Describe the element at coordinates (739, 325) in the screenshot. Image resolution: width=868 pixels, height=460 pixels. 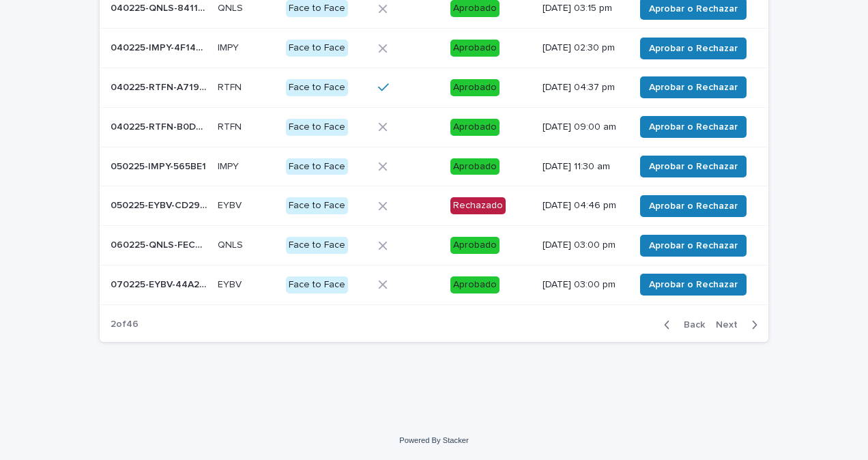
I see `button: Next` at that location.